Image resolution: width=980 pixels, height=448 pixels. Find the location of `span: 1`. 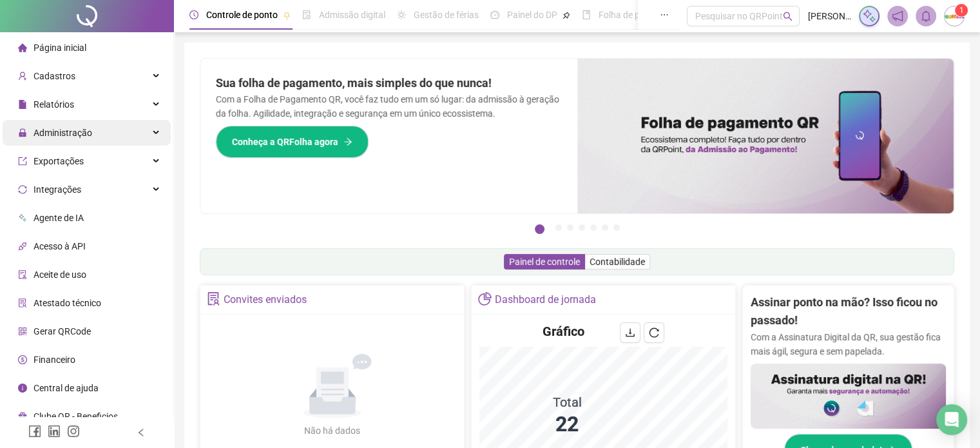

span: 1 is located at coordinates (961, 11).